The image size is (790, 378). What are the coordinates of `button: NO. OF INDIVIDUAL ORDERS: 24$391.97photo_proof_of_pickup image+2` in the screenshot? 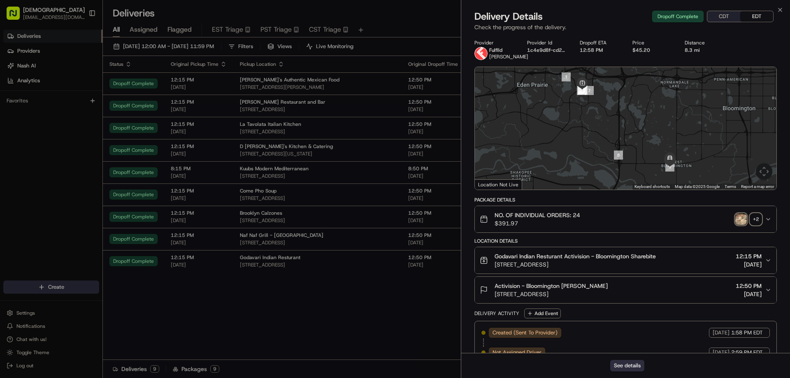 It's located at (625, 219).